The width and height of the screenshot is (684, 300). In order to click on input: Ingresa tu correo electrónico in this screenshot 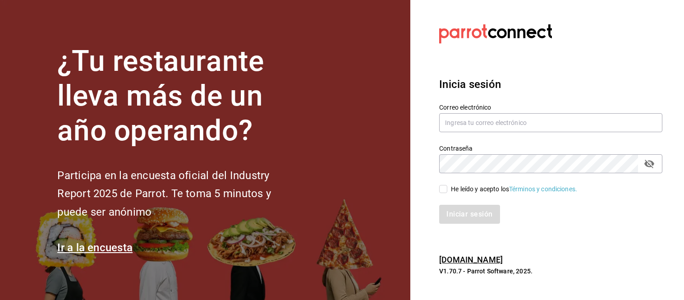, I will do `click(551, 123)`.